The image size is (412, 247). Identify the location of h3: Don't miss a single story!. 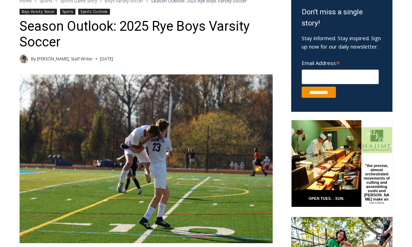
(342, 18).